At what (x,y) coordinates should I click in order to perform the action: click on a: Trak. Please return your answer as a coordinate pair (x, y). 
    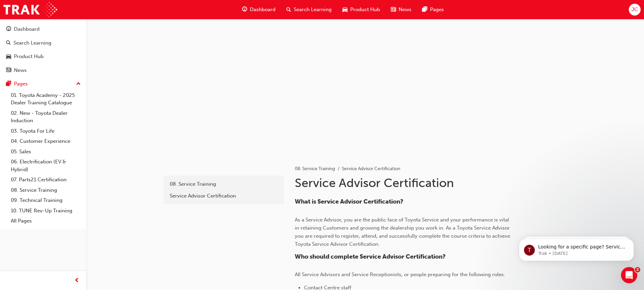
    Looking at the image, I should click on (30, 10).